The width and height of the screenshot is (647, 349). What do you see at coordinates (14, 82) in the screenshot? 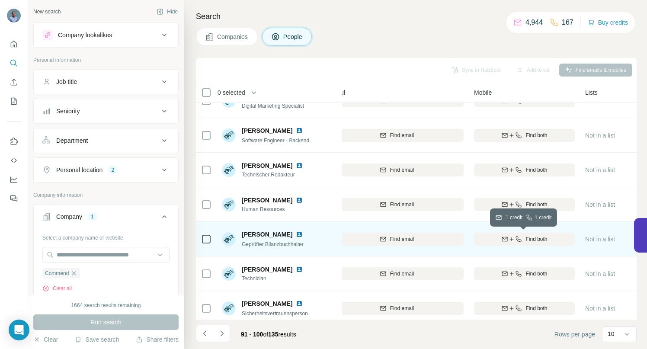
I see `button: Enrich CSV` at bounding box center [14, 82].